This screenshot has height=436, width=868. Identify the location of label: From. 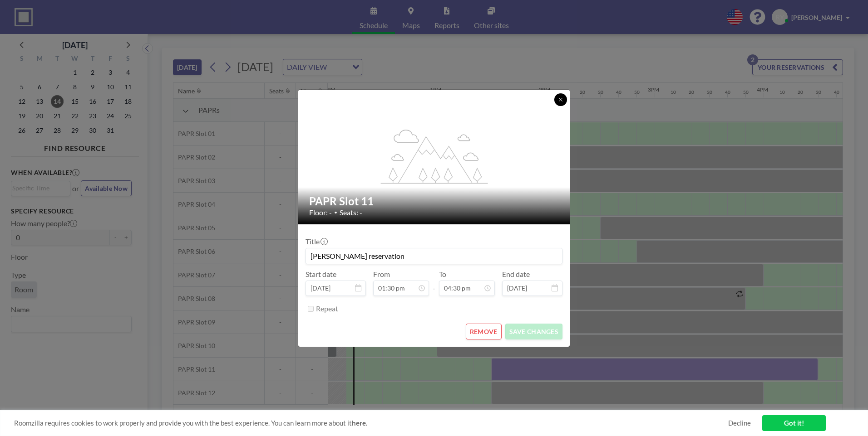
(381, 274).